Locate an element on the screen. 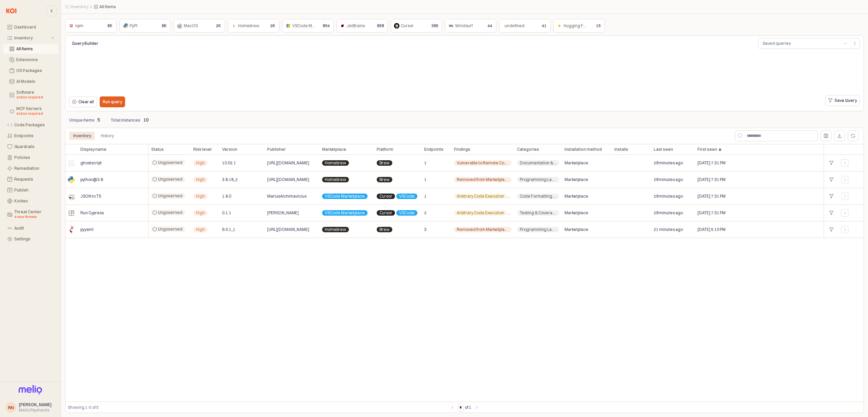  div: undefined is located at coordinates (514, 26).